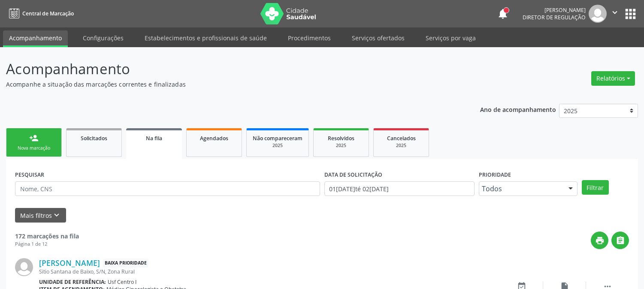  Describe the element at coordinates (450, 38) in the screenshot. I see `a: Serviços por vaga` at that location.